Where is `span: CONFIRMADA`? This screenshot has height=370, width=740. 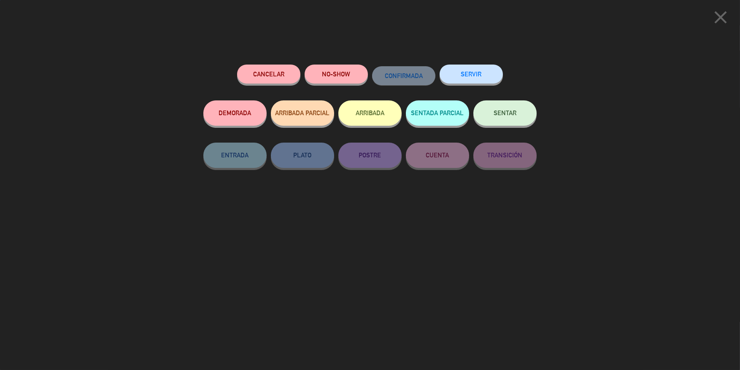 span: CONFIRMADA is located at coordinates (403, 75).